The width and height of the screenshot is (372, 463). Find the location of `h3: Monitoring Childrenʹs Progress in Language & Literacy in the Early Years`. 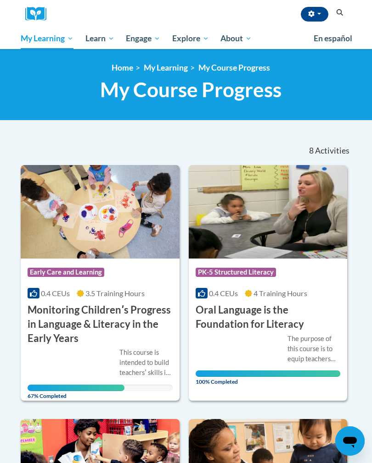

h3: Monitoring Childrenʹs Progress in Language & Literacy in the Early Years is located at coordinates (100, 324).